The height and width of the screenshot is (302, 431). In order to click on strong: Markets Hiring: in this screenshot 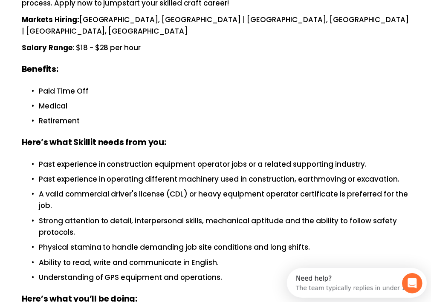, I will do `click(50, 20)`.